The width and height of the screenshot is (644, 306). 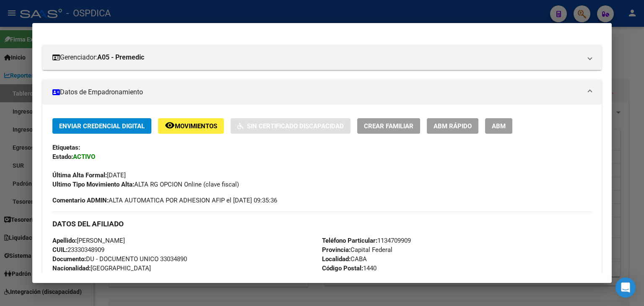 What do you see at coordinates (80, 200) in the screenshot?
I see `strong: Comentario ADMIN:` at bounding box center [80, 200].